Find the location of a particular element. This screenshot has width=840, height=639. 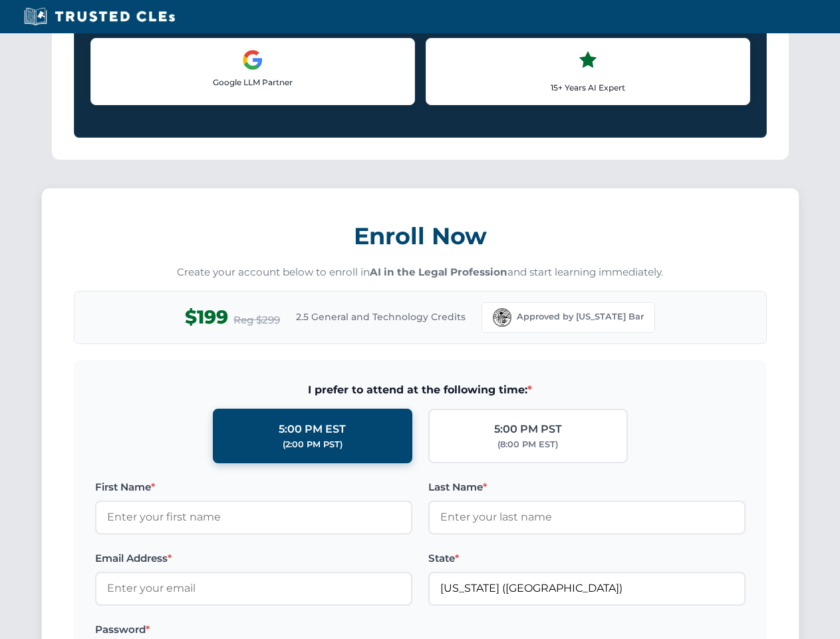

label: State is located at coordinates (587, 559).